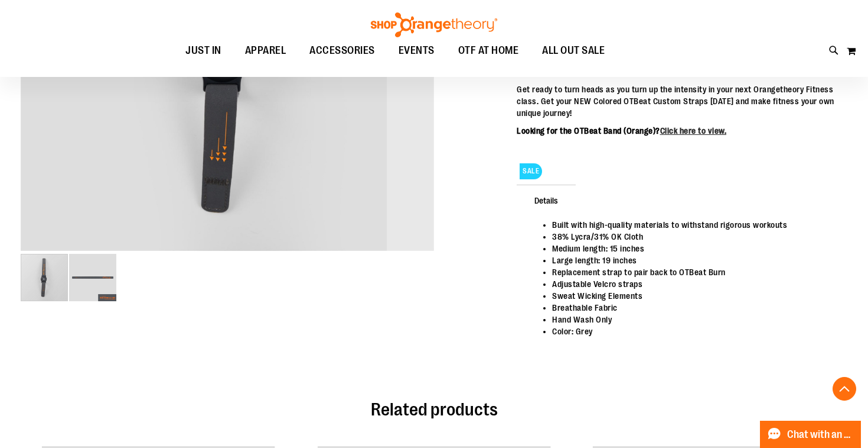  Describe the element at coordinates (266, 50) in the screenshot. I see `span: APPAREL` at that location.